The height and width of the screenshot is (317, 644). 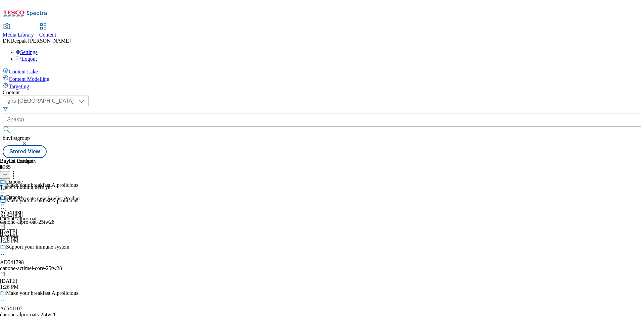 What do you see at coordinates (29, 79) in the screenshot?
I see `span: Content Modelling` at bounding box center [29, 79].